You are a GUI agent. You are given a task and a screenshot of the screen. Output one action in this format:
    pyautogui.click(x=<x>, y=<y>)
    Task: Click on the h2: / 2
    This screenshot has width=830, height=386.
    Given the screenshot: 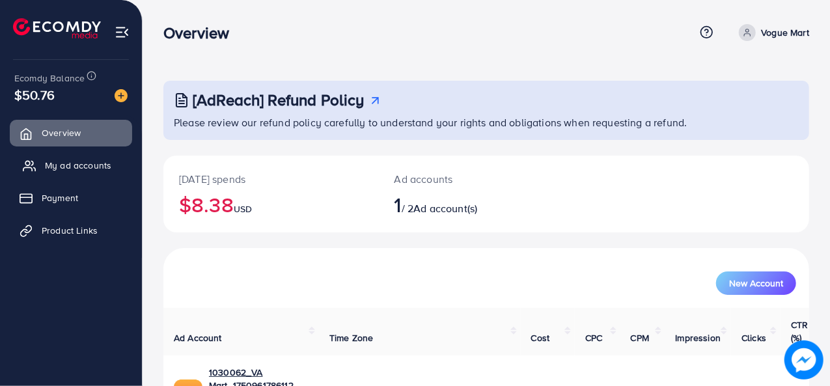 What is the action you would take?
    pyautogui.click(x=460, y=204)
    